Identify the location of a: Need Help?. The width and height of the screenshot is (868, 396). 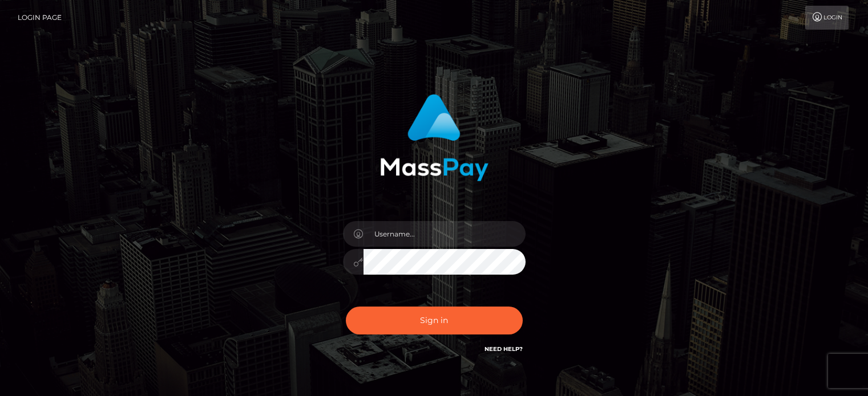
(503, 349).